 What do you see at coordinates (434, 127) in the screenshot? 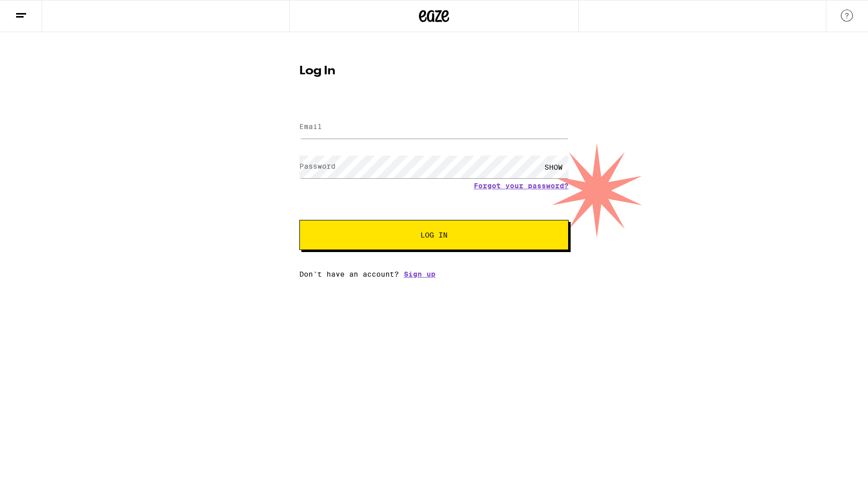
I see `input: Email` at bounding box center [434, 127].